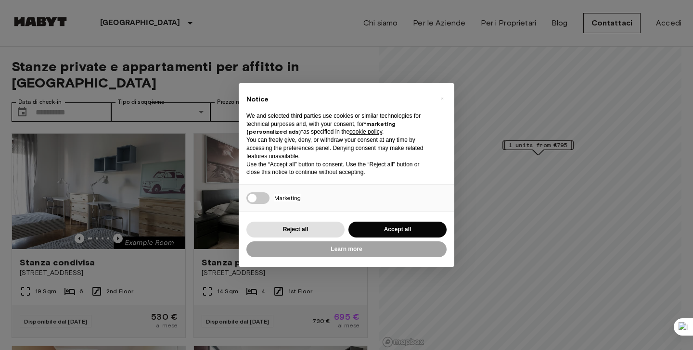  I want to click on h2: Notice, so click(339, 100).